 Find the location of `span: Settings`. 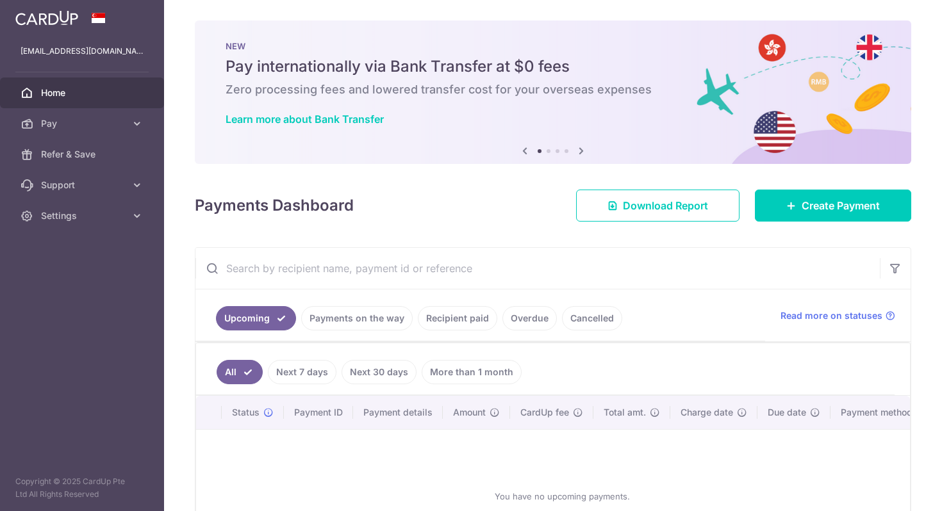

span: Settings is located at coordinates (83, 216).